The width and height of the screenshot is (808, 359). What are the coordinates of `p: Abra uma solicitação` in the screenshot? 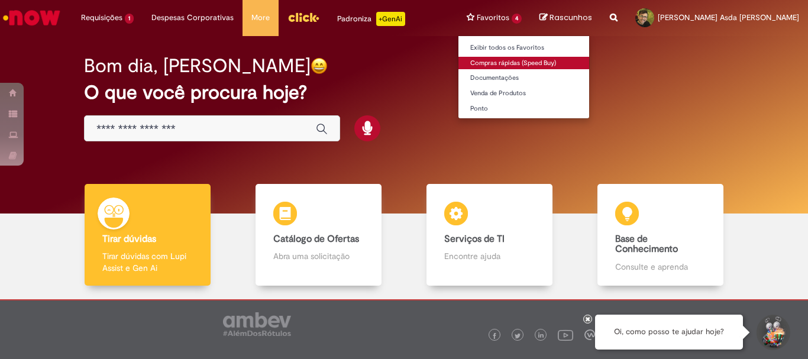 It's located at (318, 256).